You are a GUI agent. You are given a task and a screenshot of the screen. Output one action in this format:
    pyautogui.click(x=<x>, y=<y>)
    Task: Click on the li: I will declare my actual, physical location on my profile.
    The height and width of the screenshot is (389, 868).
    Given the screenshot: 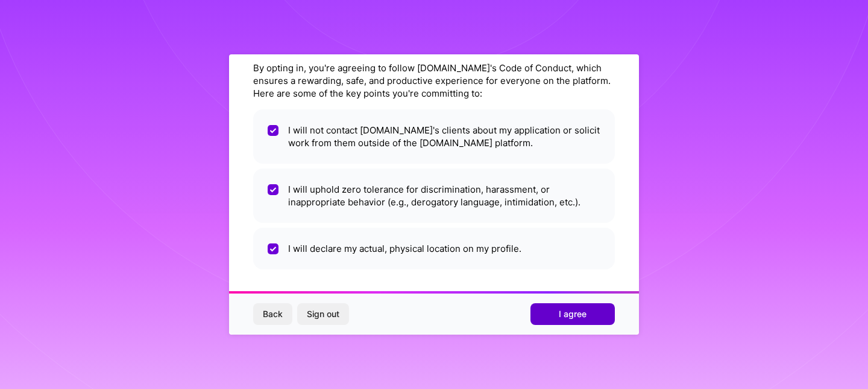 What is the action you would take?
    pyautogui.click(x=434, y=248)
    